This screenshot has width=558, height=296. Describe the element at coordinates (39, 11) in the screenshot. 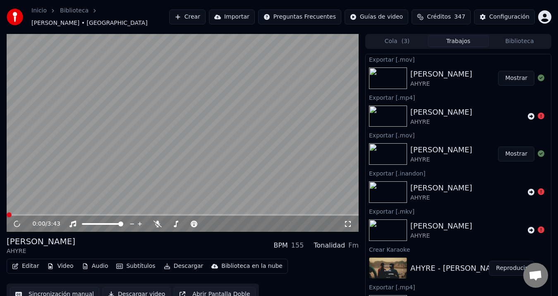

I see `a: Inicio` at that location.